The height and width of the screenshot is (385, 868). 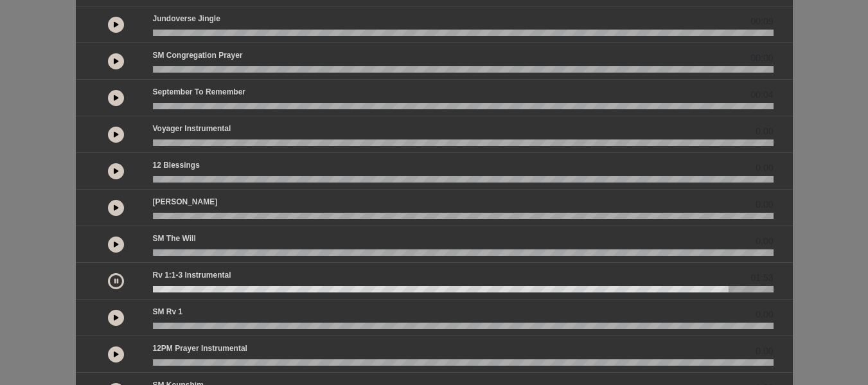 I want to click on span: 00:04, so click(x=761, y=95).